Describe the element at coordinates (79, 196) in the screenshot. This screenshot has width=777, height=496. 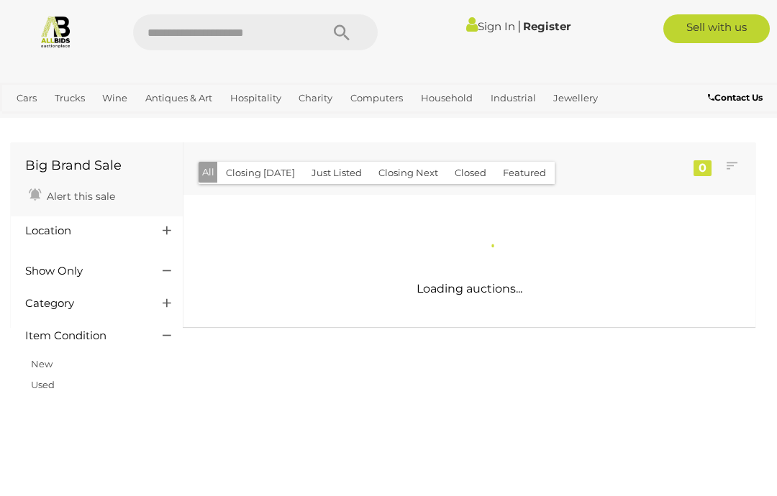
I see `span: Alert this sale` at that location.